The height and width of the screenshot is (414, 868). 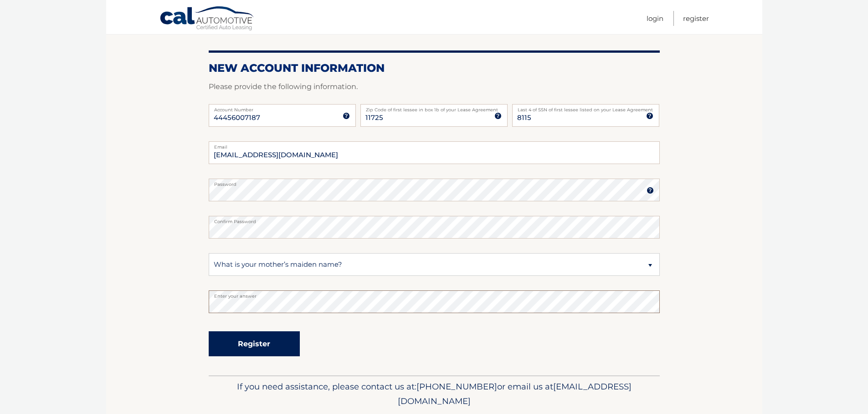 I want to click on input: Email, so click(x=434, y=153).